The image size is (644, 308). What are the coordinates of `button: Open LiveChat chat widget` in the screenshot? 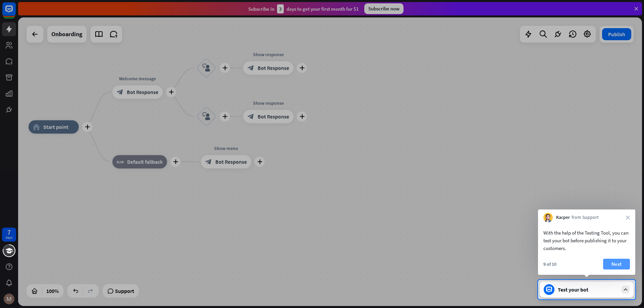 It's located at (16, 13).